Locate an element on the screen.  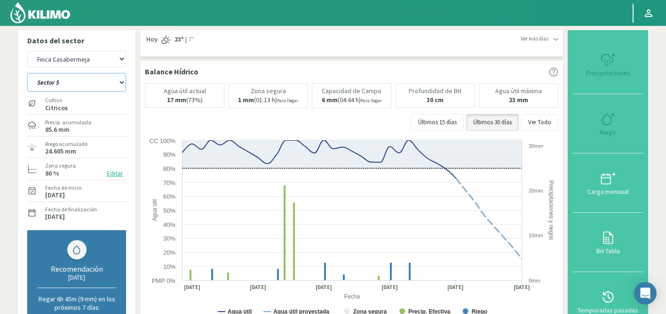
span: 7º is located at coordinates (190, 40).